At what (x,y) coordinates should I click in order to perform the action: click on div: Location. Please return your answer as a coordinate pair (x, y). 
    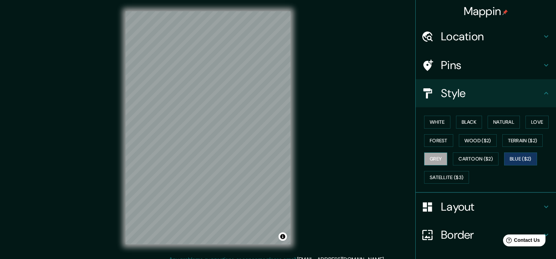
    Looking at the image, I should click on (486, 36).